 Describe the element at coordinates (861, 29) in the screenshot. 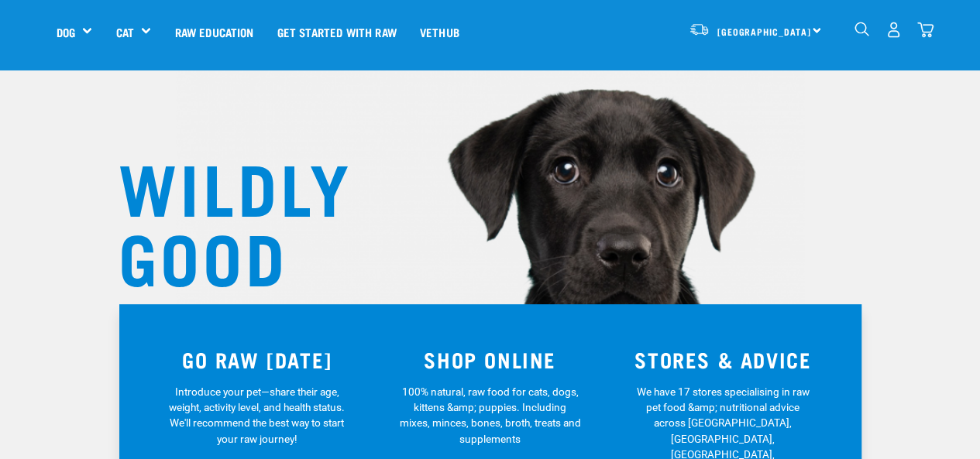

I see `img: home-icon-1@2x.png` at that location.